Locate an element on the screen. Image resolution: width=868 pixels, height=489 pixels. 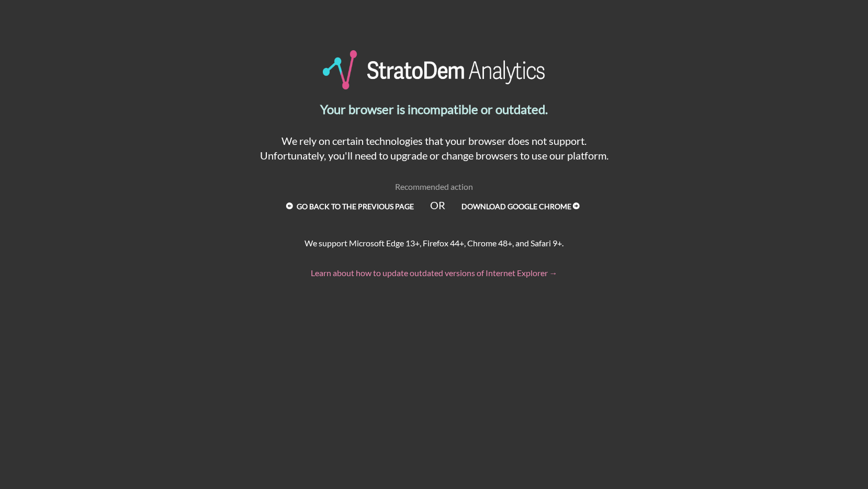
strong: Your browser is incompatible or outdated. is located at coordinates (433, 109).